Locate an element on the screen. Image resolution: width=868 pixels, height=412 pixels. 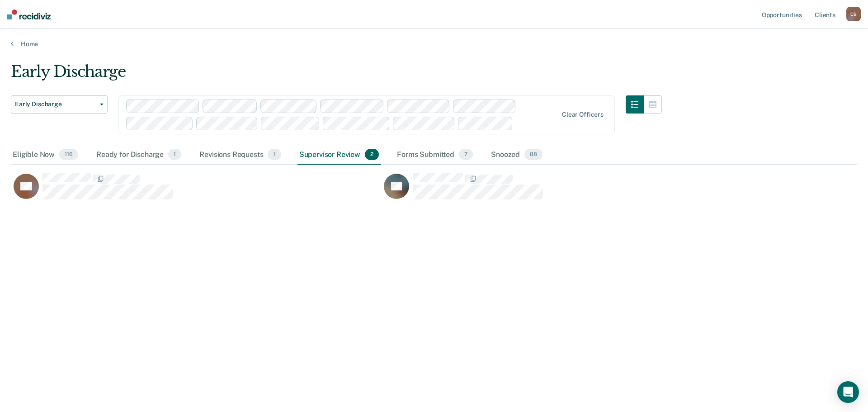
span: 2 is located at coordinates (372, 155).